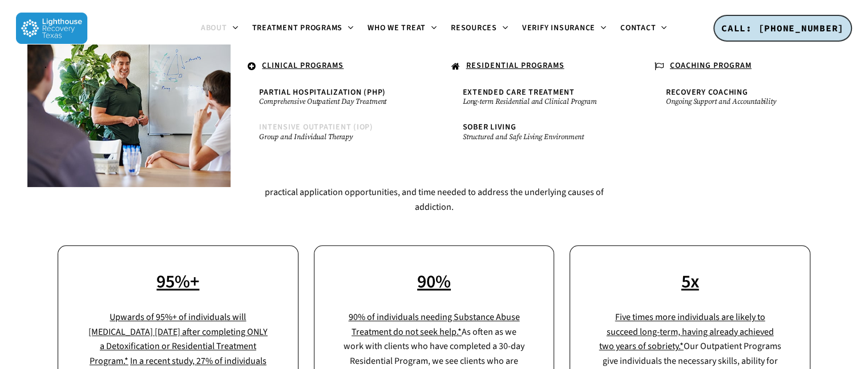 This screenshot has height=369, width=868. I want to click on u: CLINICAL PROGRAMS, so click(303, 66).